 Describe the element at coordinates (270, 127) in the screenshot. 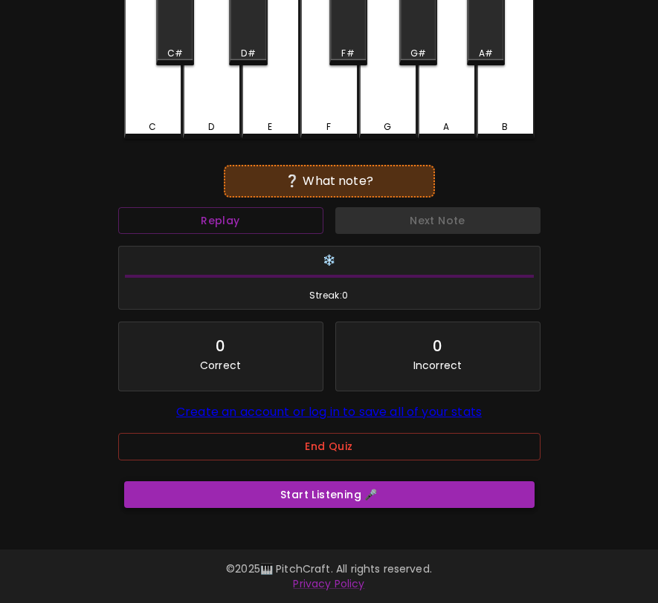

I see `div: E` at that location.